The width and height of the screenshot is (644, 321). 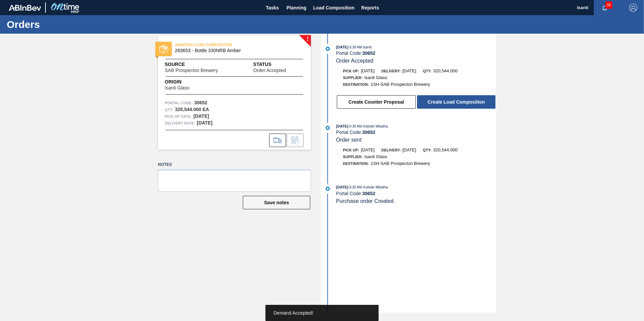 What do you see at coordinates (295, 140) in the screenshot?
I see `div: Inform order change` at bounding box center [295, 140].